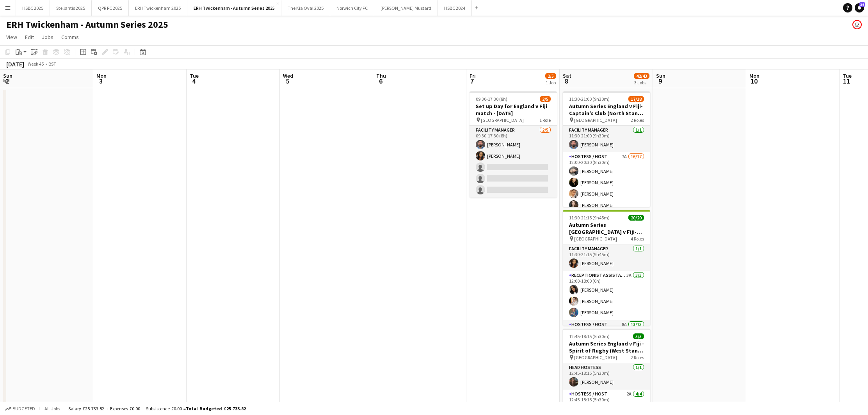  What do you see at coordinates (381, 76) in the screenshot?
I see `span: Thu` at bounding box center [381, 76].